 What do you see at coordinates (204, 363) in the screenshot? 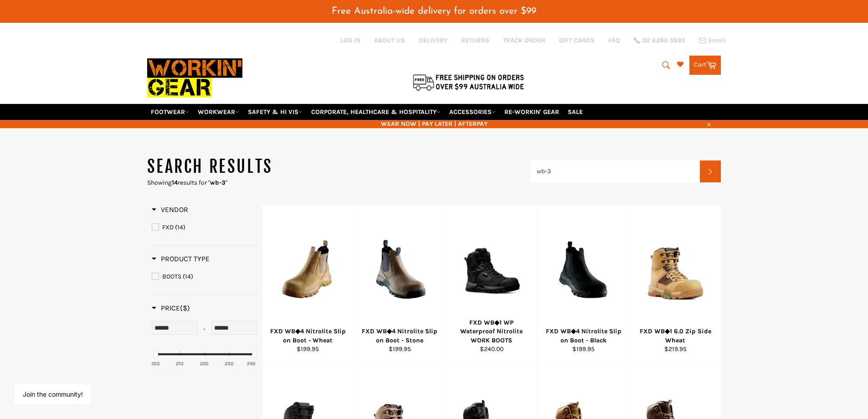
I see `div: 220` at bounding box center [204, 363].